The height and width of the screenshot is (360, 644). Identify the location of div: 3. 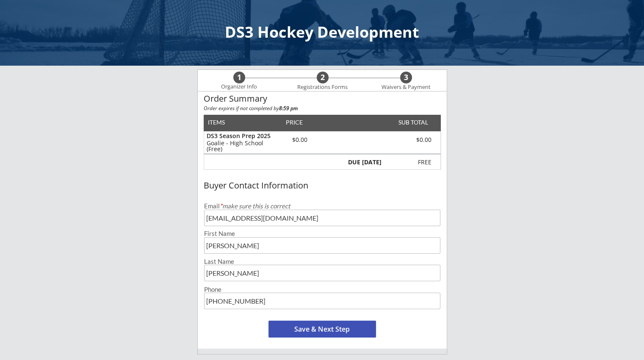
(406, 77).